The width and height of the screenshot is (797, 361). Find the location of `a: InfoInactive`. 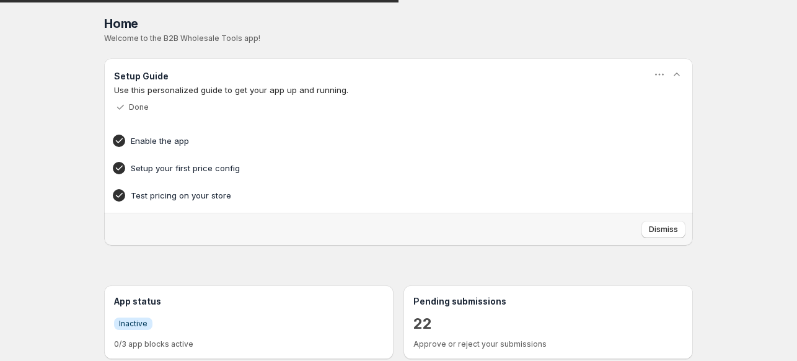

a: InfoInactive is located at coordinates (133, 323).